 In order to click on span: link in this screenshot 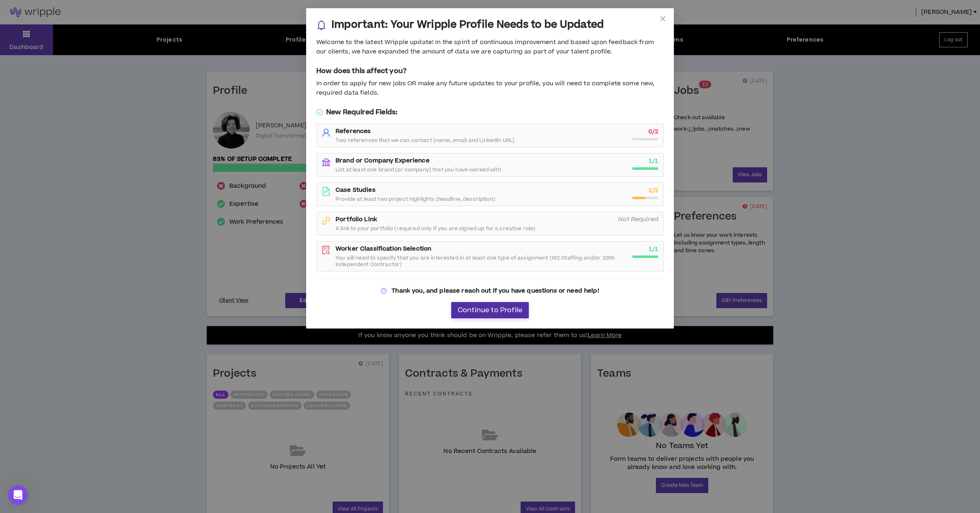, I will do `click(326, 221)`.